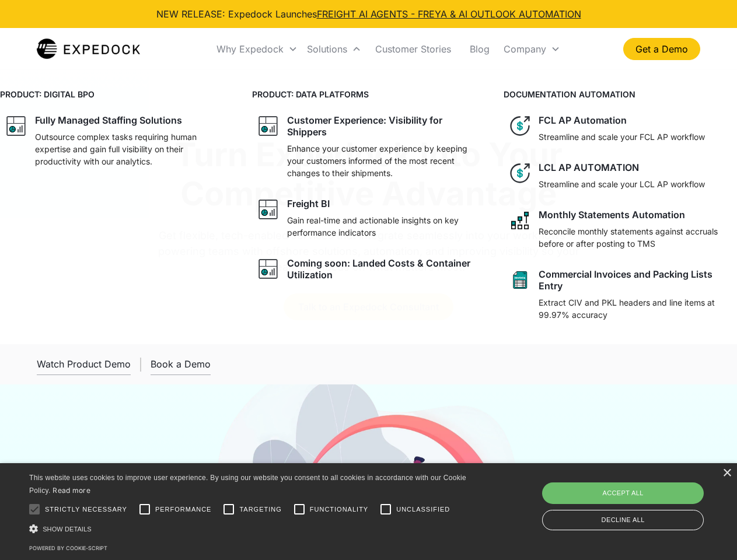  I want to click on span: Targeting, so click(260, 510).